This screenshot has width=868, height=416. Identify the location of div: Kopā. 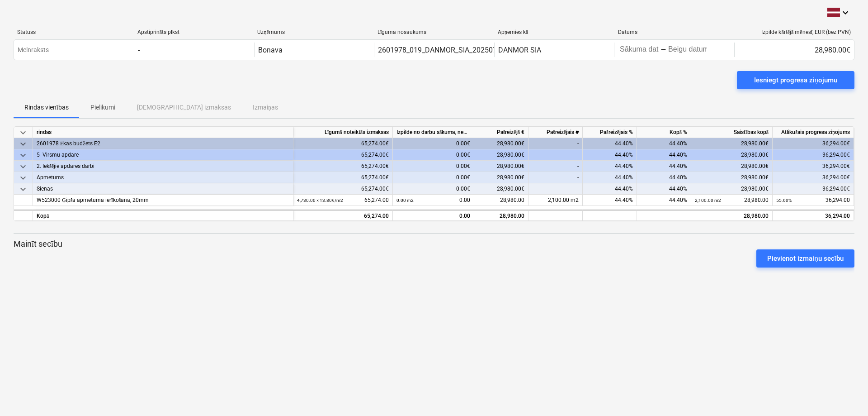
(164, 215).